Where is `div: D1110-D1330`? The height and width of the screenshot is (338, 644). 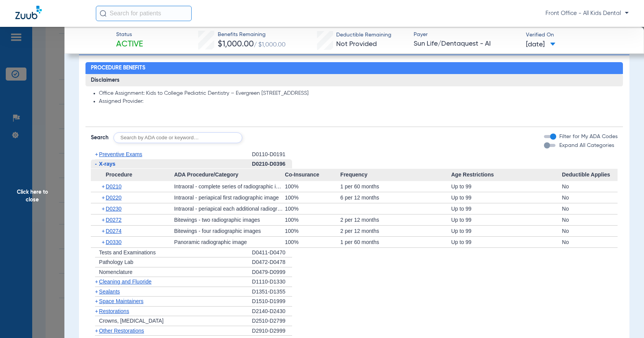 div: D1110-D1330 is located at coordinates (272, 282).